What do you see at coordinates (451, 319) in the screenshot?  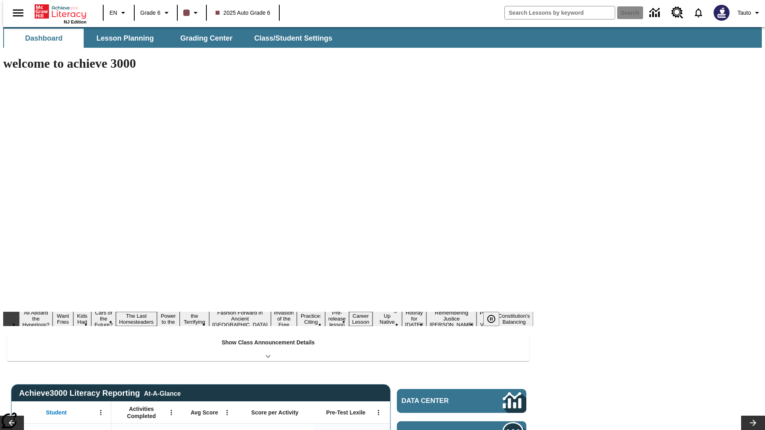 I see `button: Slide 15 Remembering Justice O'Connor` at bounding box center [451, 319].